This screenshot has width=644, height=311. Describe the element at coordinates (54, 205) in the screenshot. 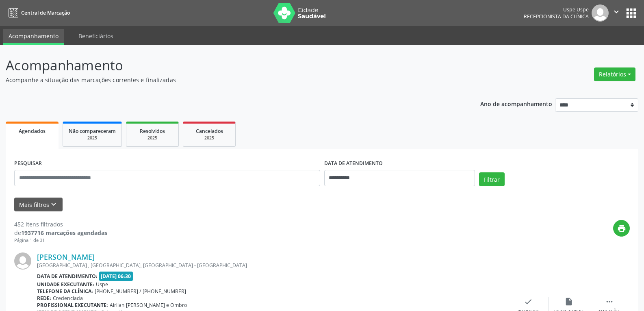

I see `i: keyboard_arrow_down` at that location.